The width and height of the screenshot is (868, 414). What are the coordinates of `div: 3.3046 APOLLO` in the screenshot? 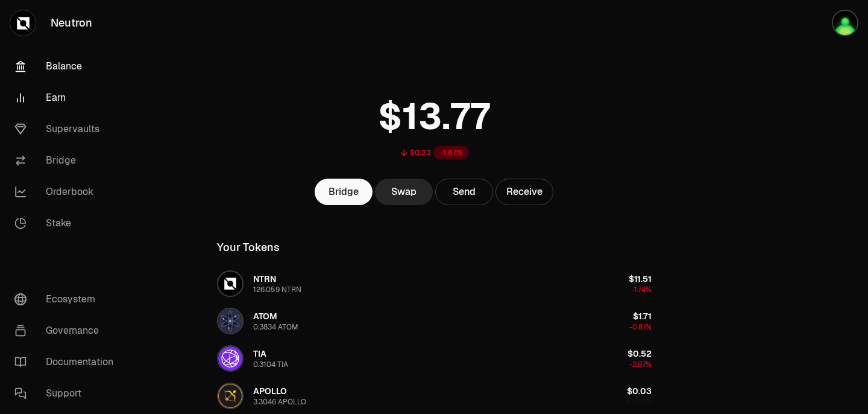 It's located at (280, 402).